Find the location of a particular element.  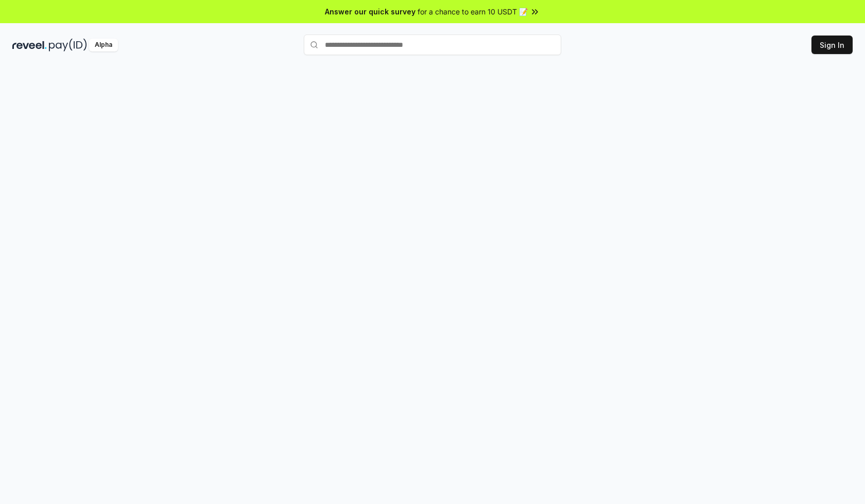

img: reveel_dark is located at coordinates (30, 44).